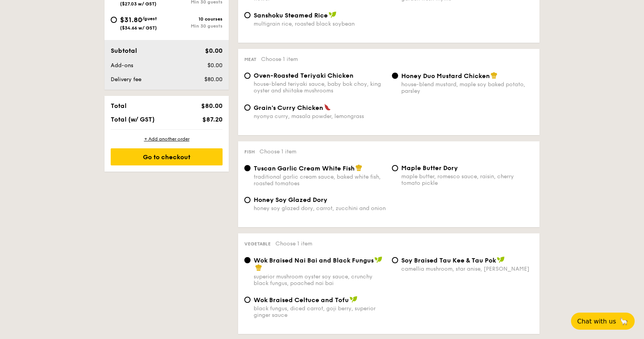  I want to click on div: maple butter, romesco sauce, raisin, cherry tomato pickle, so click(467, 180).